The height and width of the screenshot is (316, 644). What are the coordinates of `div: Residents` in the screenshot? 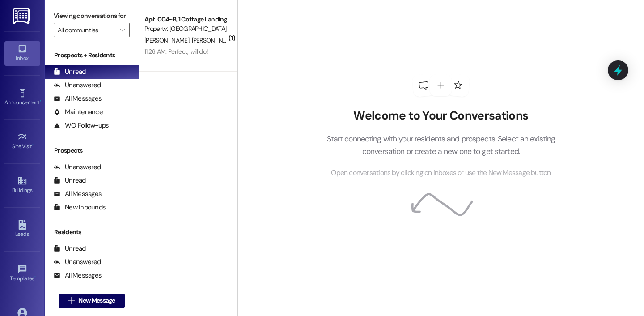 It's located at (92, 232).